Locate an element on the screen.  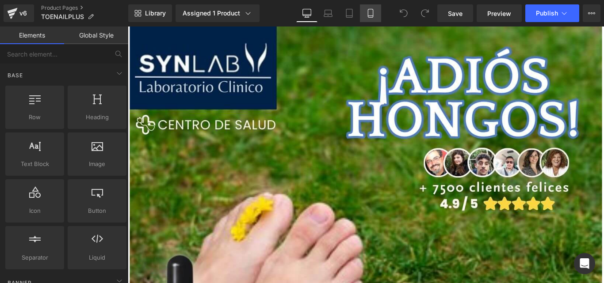
a: Preview is located at coordinates (499, 13).